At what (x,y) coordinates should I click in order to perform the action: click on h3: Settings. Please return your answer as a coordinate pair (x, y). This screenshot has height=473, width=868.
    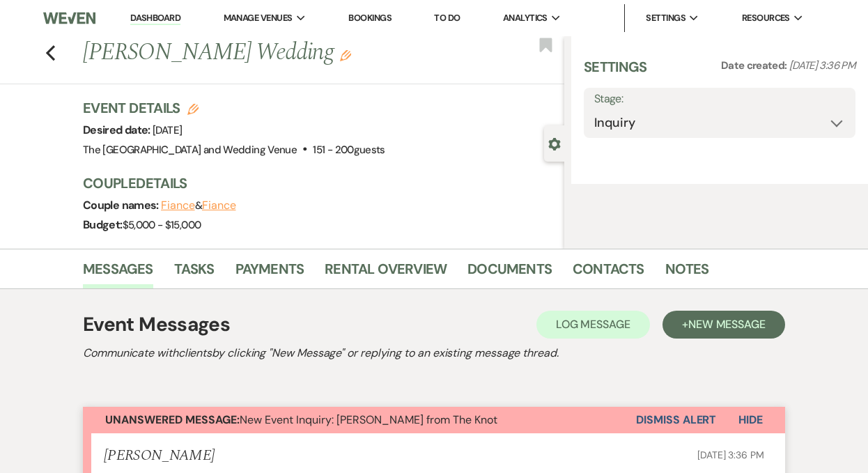
    Looking at the image, I should click on (615, 72).